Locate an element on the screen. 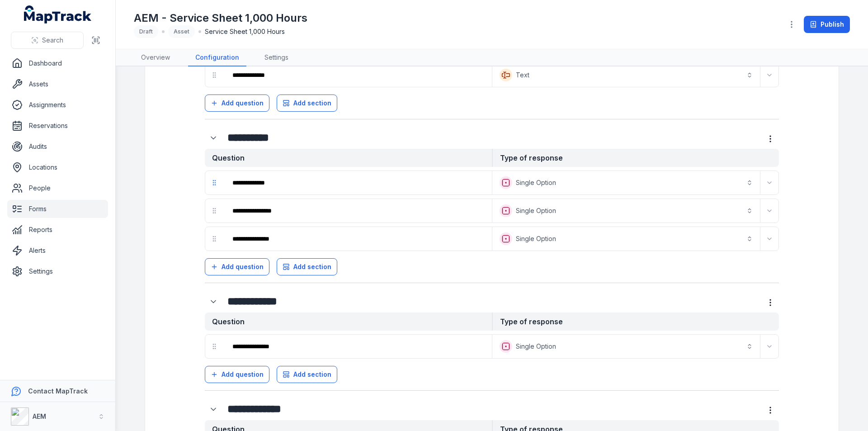  span: Search is located at coordinates (52, 40).